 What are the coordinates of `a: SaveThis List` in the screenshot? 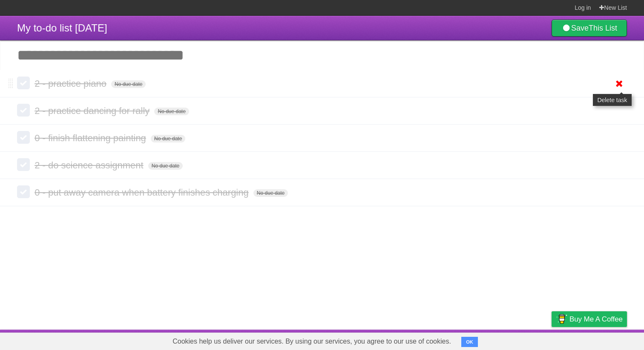 It's located at (589, 28).